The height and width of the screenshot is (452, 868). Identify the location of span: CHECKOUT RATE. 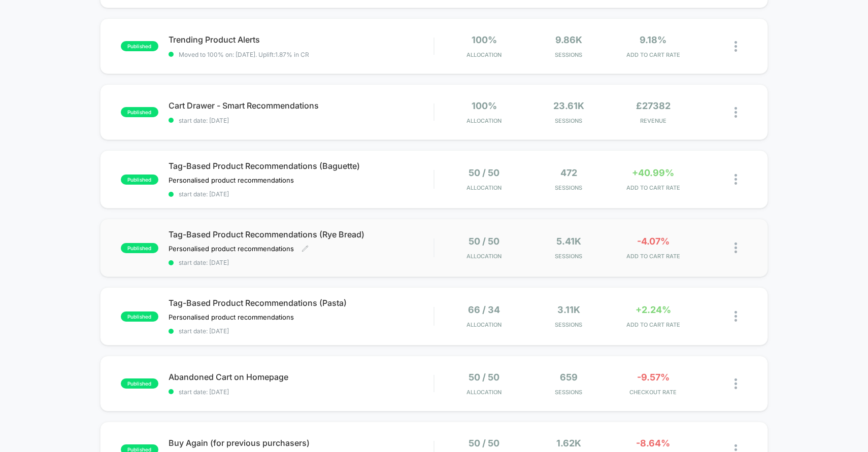
(653, 392).